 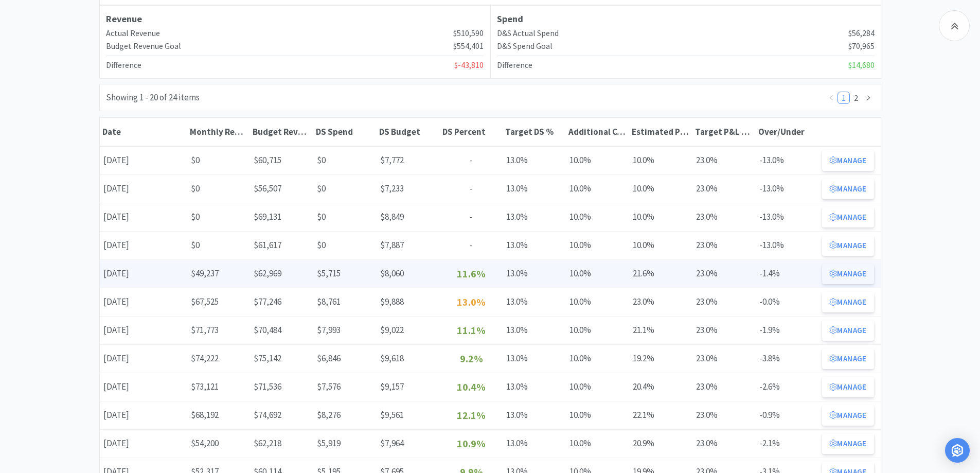 I want to click on span: $9,888, so click(x=392, y=301).